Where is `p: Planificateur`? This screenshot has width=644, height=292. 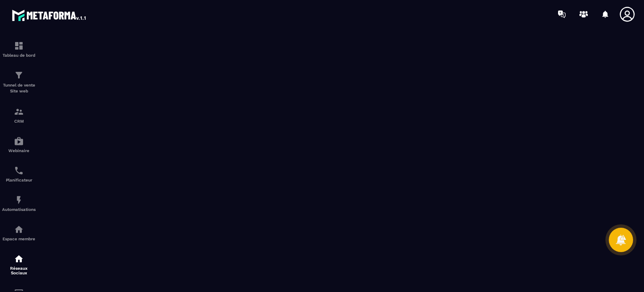
p: Planificateur is located at coordinates (19, 180).